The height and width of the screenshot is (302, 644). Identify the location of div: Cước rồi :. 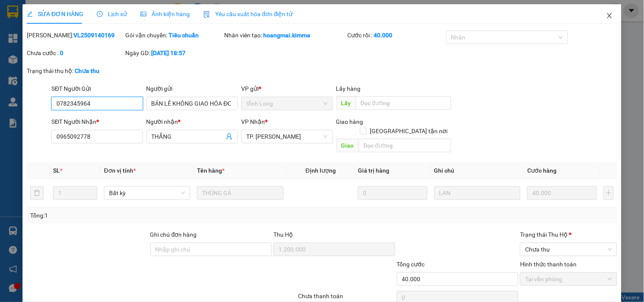
(396, 35).